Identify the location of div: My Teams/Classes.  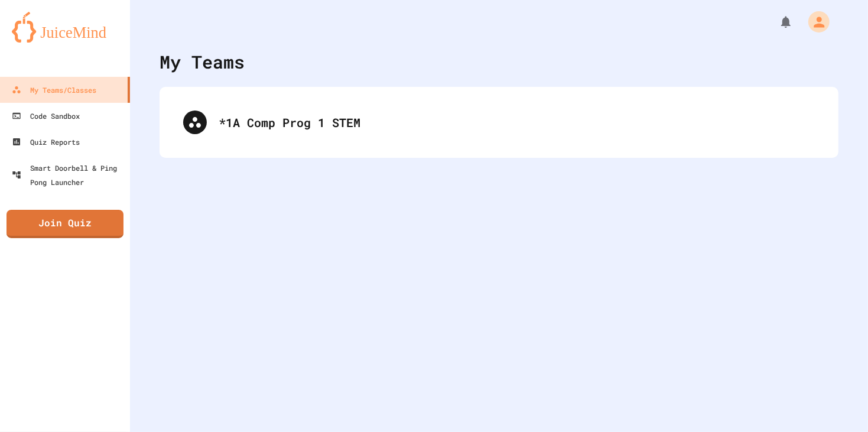
(54, 90).